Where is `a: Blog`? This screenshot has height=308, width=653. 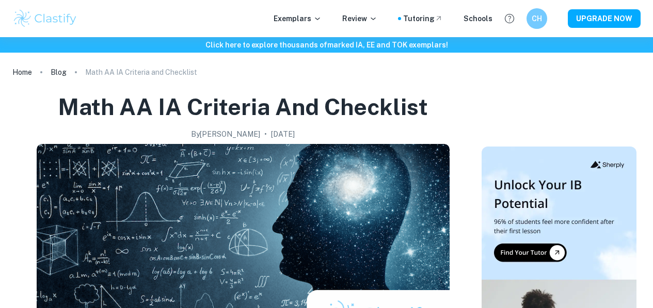
a: Blog is located at coordinates (58, 72).